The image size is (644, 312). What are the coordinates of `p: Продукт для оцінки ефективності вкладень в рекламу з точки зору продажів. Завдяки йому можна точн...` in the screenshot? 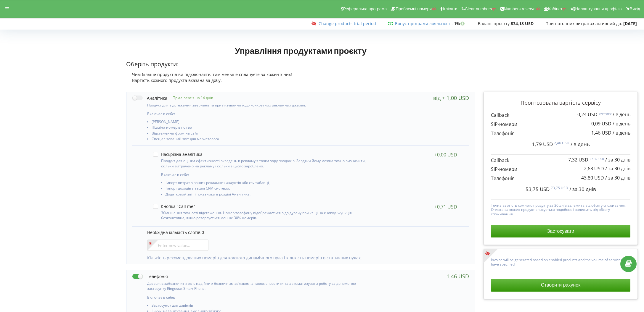 It's located at (264, 163).